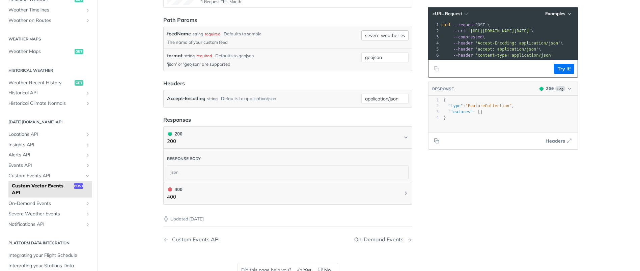 The width and height of the screenshot is (640, 271). I want to click on a: On-Demand EventsShow subpages for On-Demand Events, so click(49, 204).